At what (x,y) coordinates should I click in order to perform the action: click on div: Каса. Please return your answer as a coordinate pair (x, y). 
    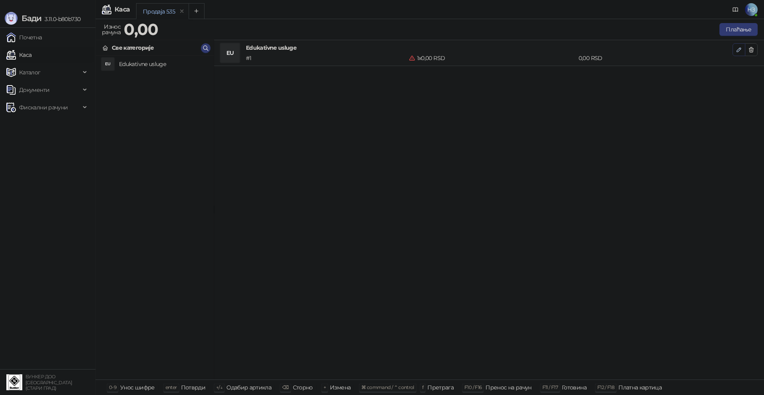
    Looking at the image, I should click on (122, 10).